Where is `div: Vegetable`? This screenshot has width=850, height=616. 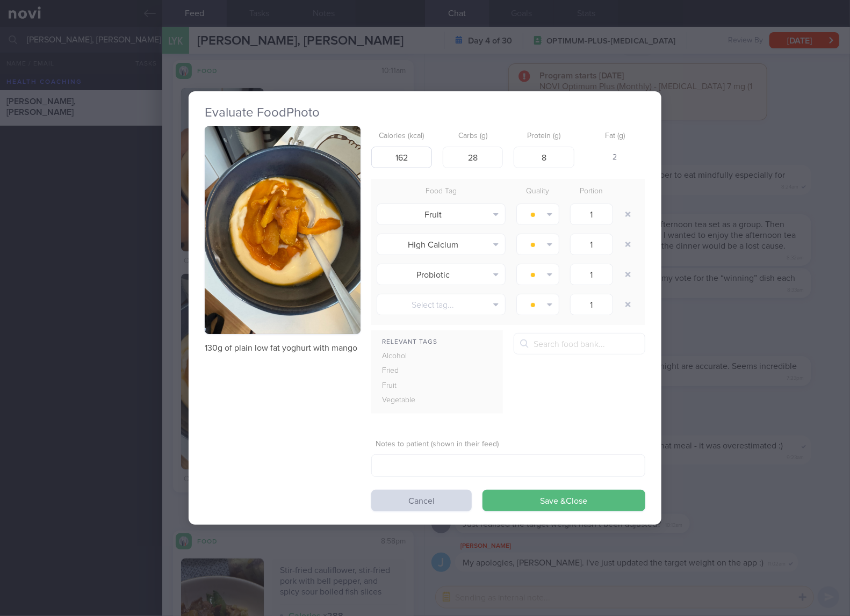 div: Vegetable is located at coordinates (405, 400).